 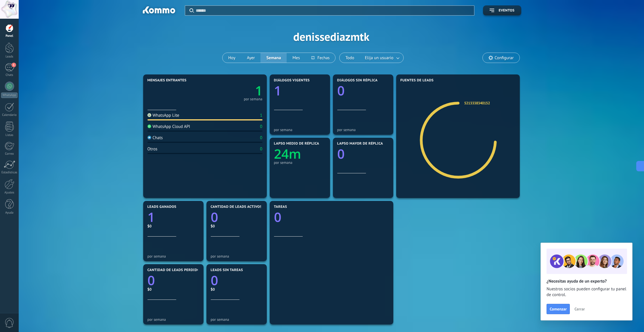 What do you see at coordinates (320, 58) in the screenshot?
I see `button: Fechas` at bounding box center [320, 58].